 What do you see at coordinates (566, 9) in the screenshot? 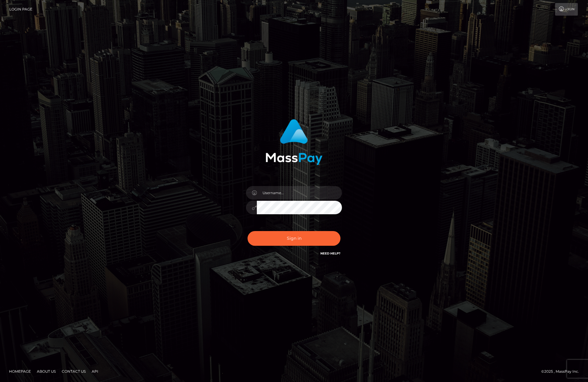
I see `a: Login` at bounding box center [566, 9].